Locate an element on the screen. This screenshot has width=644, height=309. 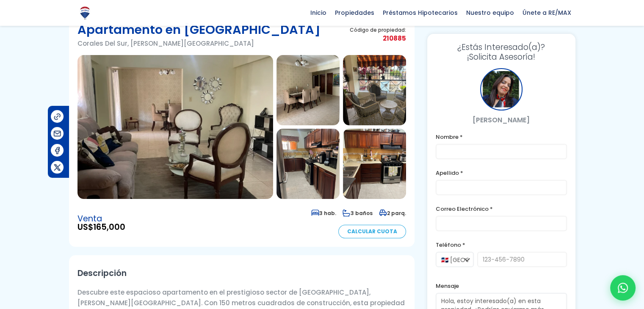
span: ¿Estás Interesado(a)? is located at coordinates (501, 47).